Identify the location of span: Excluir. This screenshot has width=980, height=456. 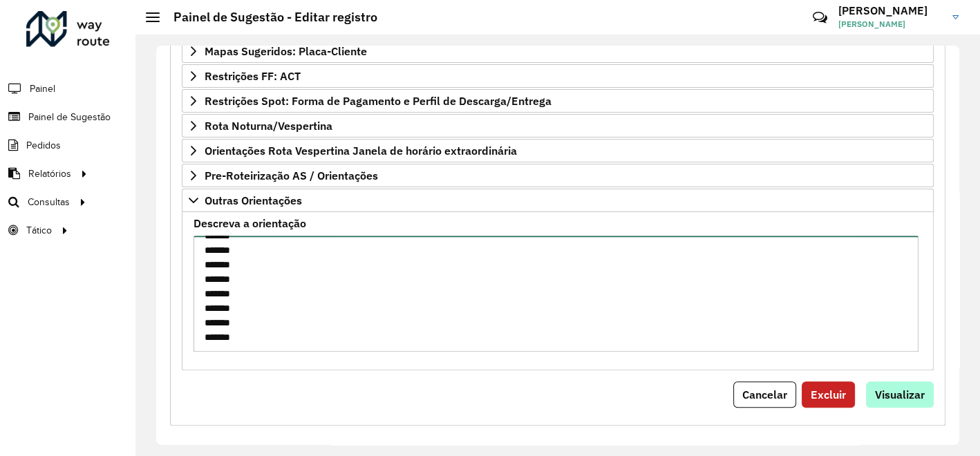
(828, 394).